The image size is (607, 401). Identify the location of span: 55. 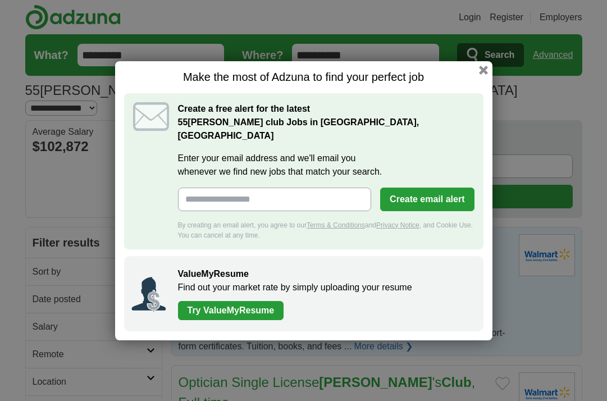
(183, 122).